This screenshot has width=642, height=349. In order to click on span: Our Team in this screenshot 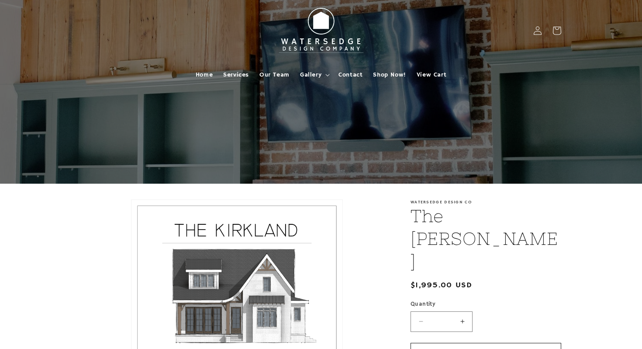, I will do `click(274, 75)`.